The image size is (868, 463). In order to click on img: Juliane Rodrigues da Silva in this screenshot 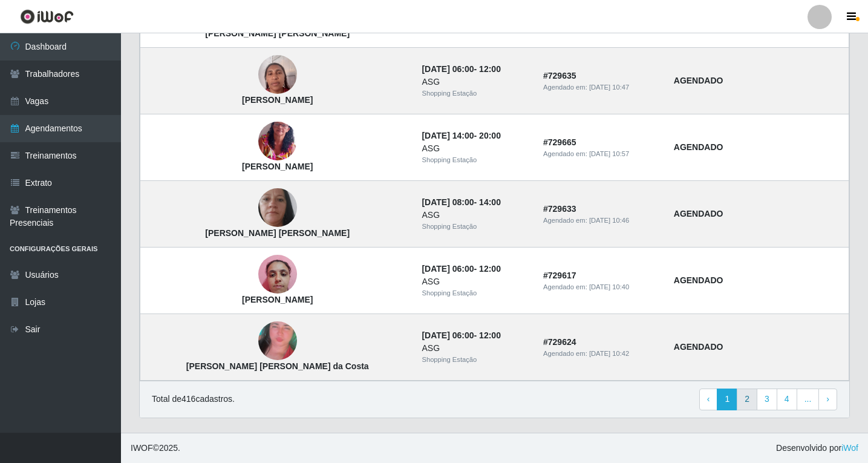, I will do `click(277, 274)`.